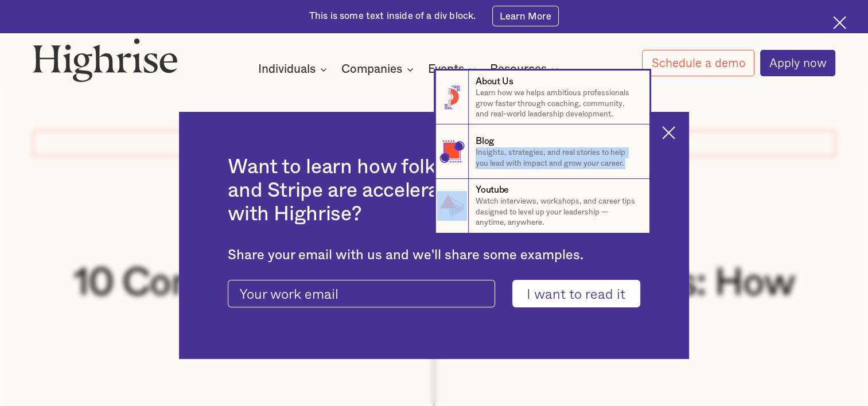  What do you see at coordinates (492, 190) in the screenshot?
I see `div: Youtube` at bounding box center [492, 190].